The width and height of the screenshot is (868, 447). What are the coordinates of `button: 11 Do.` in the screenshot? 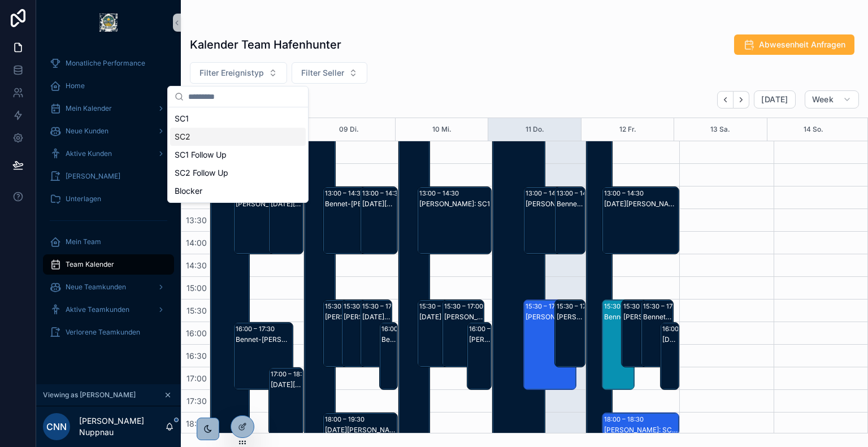 It's located at (535, 130).